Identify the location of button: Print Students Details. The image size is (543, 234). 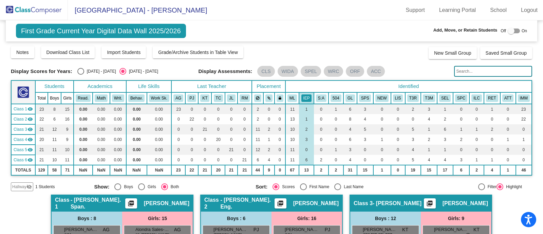
(131, 203).